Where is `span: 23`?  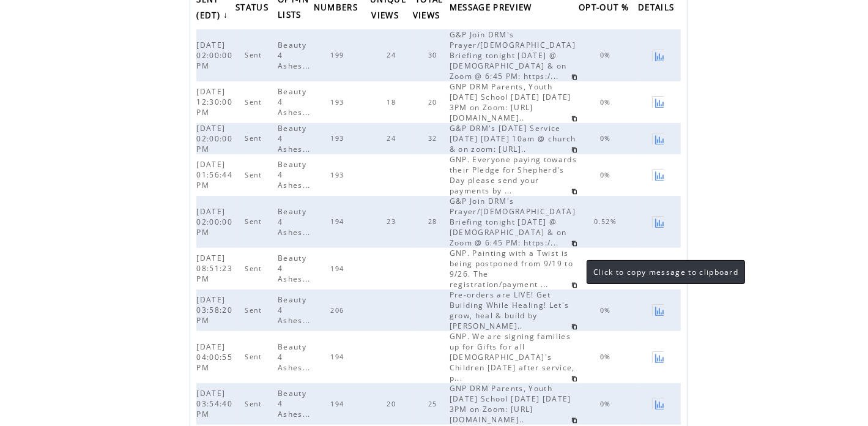
span: 23 is located at coordinates (393, 222).